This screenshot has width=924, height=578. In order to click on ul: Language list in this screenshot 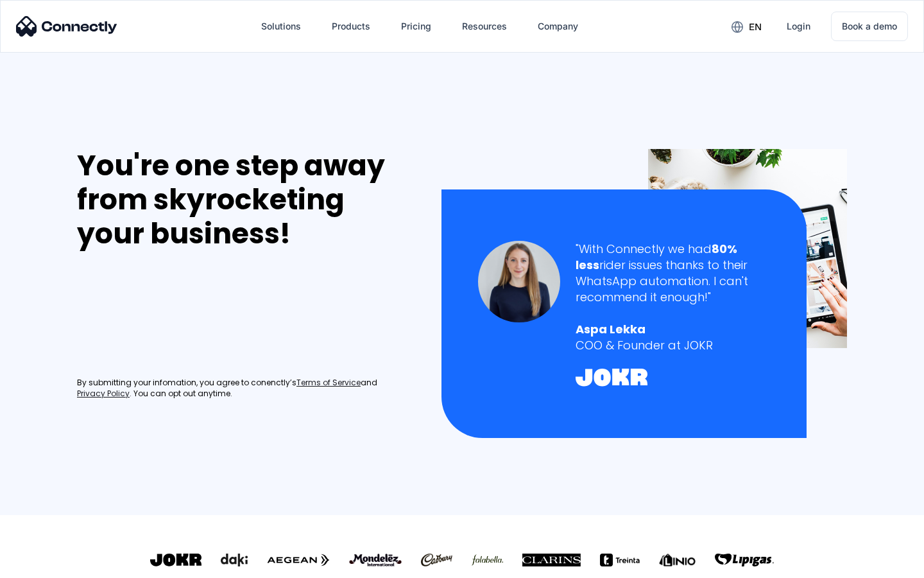, I will do `click(51, 564)`.